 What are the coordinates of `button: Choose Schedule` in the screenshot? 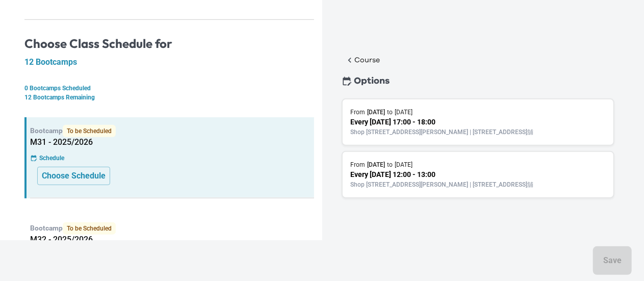 It's located at (74, 176).